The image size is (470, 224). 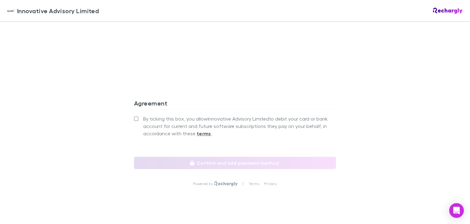 I want to click on button: Confirm and add payment method, so click(x=235, y=163).